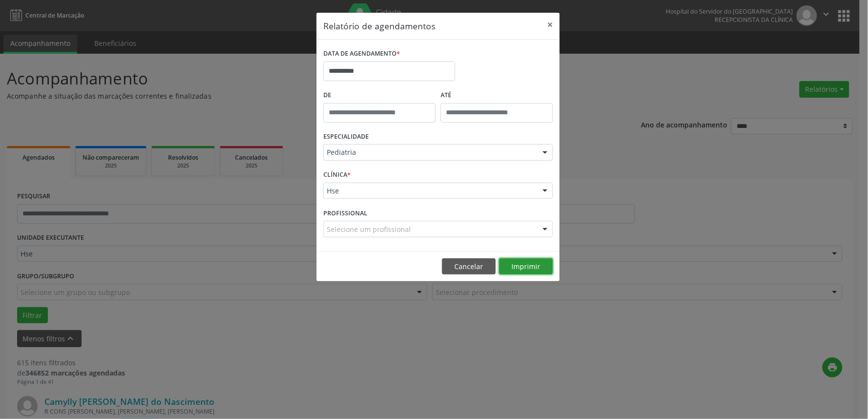 The image size is (868, 419). I want to click on label: PROFISSIONAL, so click(346, 213).